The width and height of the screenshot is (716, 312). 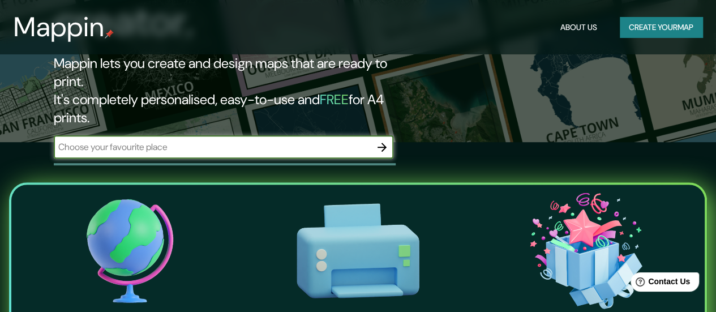 What do you see at coordinates (579, 27) in the screenshot?
I see `button: About Us` at bounding box center [579, 27].